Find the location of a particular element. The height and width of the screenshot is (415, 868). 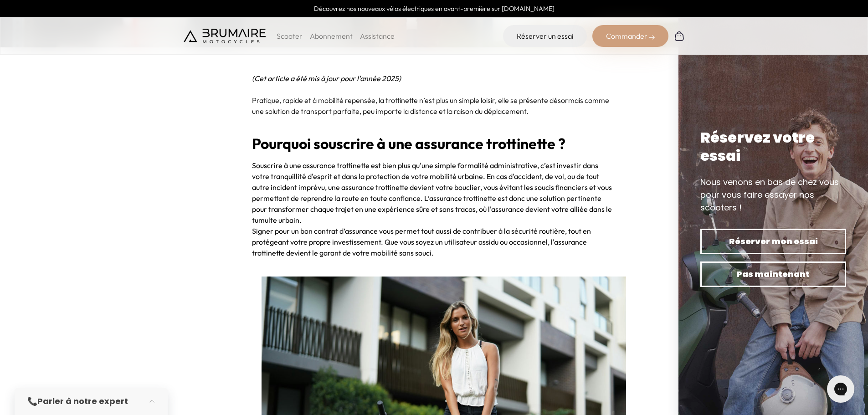

span: (Cet article a été mis à jour pour l'année 2025) is located at coordinates (326, 78).